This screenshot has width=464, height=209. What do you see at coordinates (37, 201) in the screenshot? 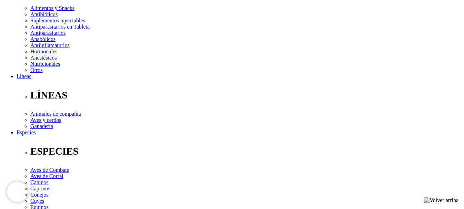
I see `span: Cuyes` at bounding box center [37, 201].